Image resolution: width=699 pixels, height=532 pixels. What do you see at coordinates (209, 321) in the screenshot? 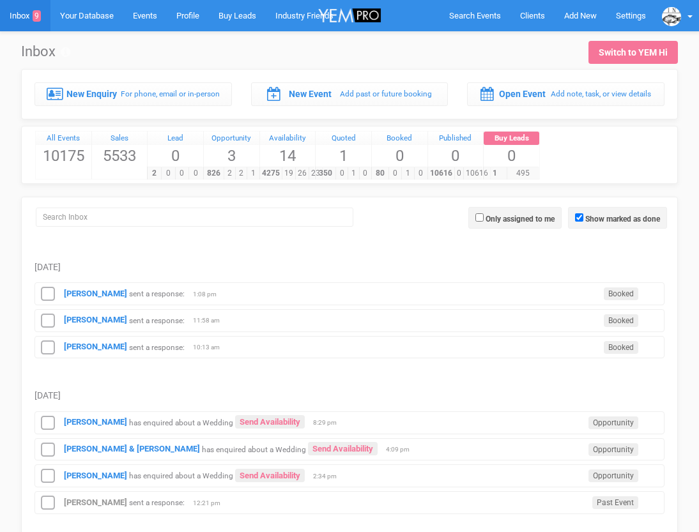
I see `span: 11:58 am` at bounding box center [209, 321].